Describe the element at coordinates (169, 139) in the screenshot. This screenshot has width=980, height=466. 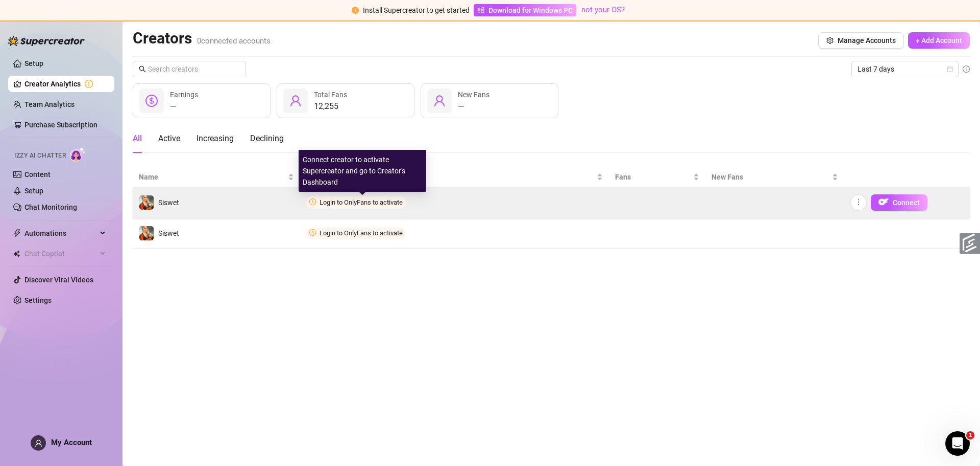
I see `div: Active` at that location.